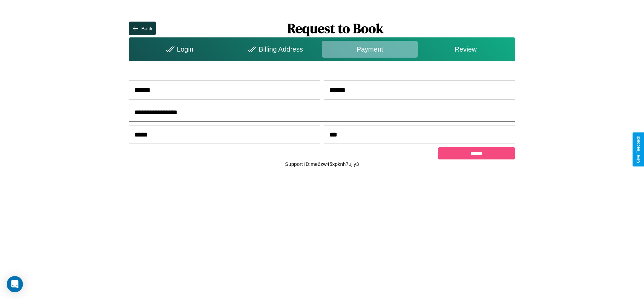 This screenshot has width=644, height=299. Describe the element at coordinates (370, 49) in the screenshot. I see `div: Payment` at that location.